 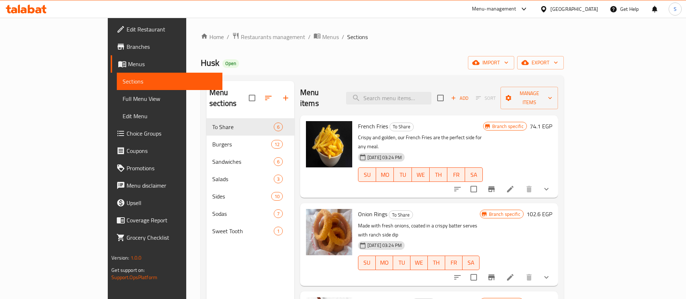 What do you see at coordinates (128, 270) in the screenshot?
I see `span: Get support on:` at bounding box center [128, 270].